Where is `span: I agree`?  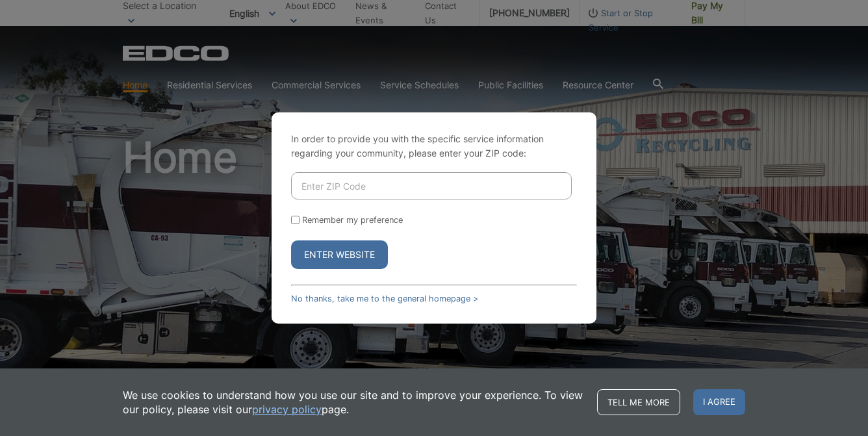 span: I agree is located at coordinates (720, 402).